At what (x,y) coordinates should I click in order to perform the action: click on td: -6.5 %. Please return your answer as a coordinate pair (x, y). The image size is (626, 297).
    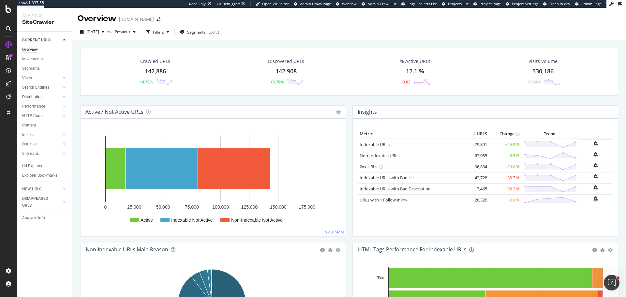
    Looking at the image, I should click on (505, 156).